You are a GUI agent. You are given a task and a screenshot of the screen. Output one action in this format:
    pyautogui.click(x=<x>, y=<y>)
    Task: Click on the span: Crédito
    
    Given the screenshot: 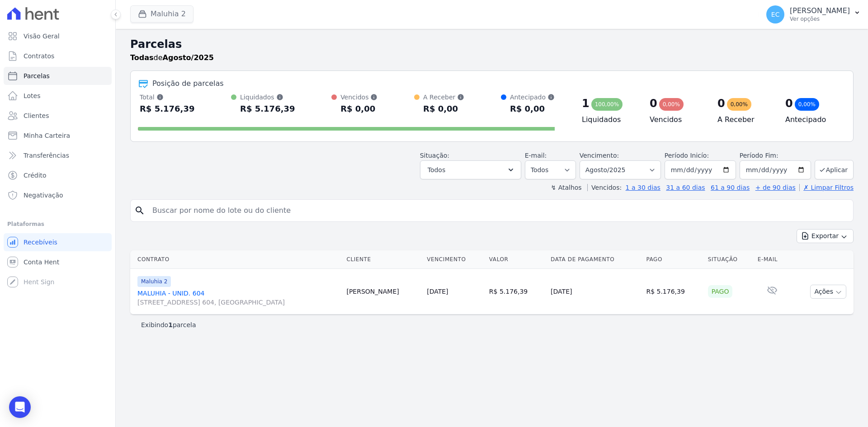 What is the action you would take?
    pyautogui.click(x=35, y=175)
    